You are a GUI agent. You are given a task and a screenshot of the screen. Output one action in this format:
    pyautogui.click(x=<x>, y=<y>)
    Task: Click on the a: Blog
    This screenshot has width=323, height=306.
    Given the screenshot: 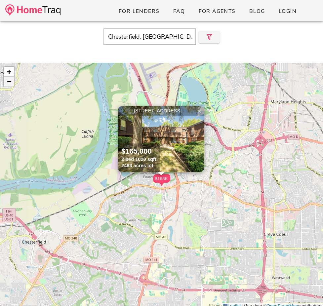 What is the action you would take?
    pyautogui.click(x=257, y=11)
    